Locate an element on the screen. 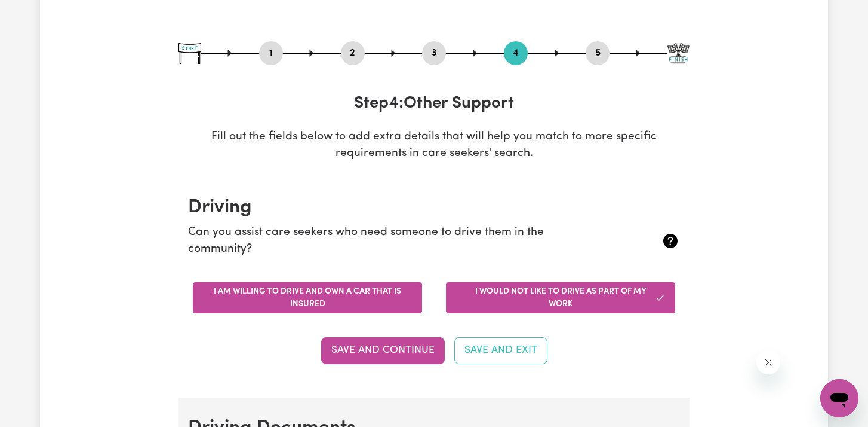 The width and height of the screenshot is (868, 427). button: Go to step 4 is located at coordinates (516, 53).